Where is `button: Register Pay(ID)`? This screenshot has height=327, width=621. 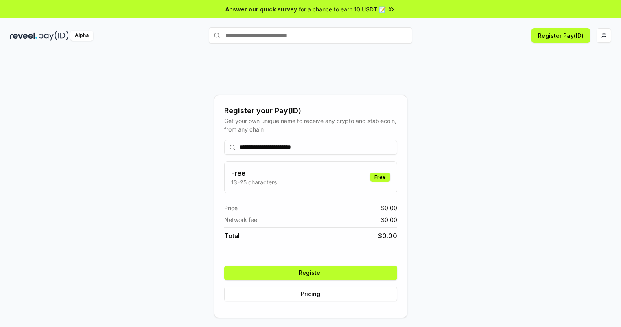 button: Register Pay(ID) is located at coordinates (561, 35).